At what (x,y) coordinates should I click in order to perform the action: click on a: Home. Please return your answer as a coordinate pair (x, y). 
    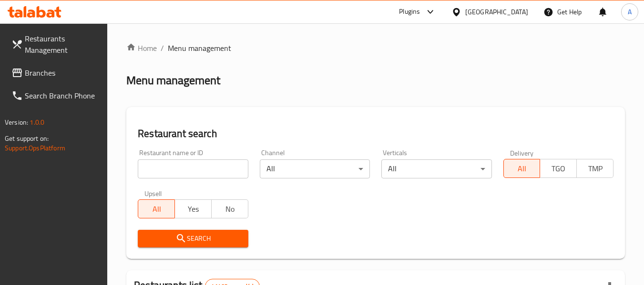
    Looking at the image, I should click on (141, 48).